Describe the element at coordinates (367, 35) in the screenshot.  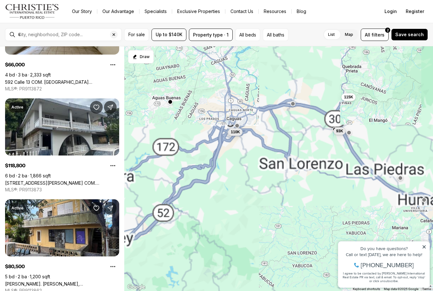
I see `span: All` at that location.